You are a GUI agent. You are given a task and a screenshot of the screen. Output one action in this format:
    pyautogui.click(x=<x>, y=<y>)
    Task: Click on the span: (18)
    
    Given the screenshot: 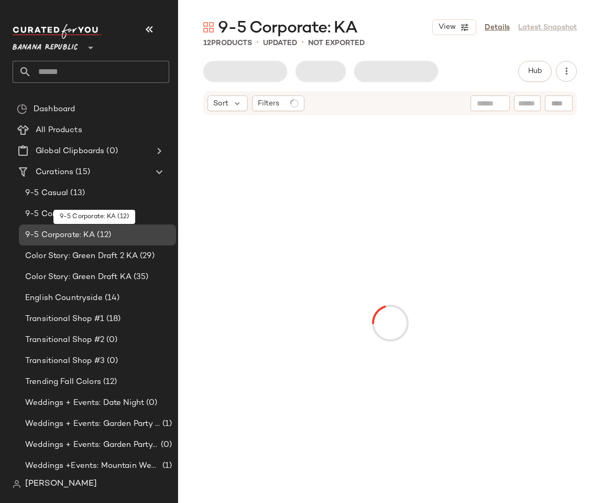 What is the action you would take?
    pyautogui.click(x=113, y=319)
    